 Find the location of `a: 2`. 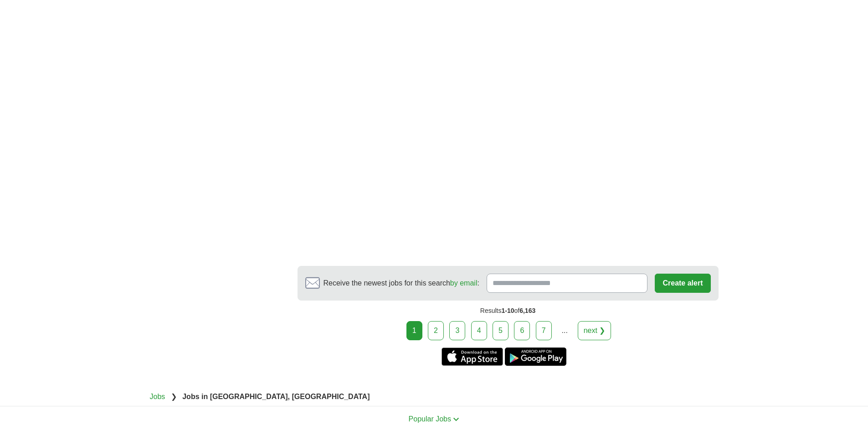

a: 2 is located at coordinates (435, 331).